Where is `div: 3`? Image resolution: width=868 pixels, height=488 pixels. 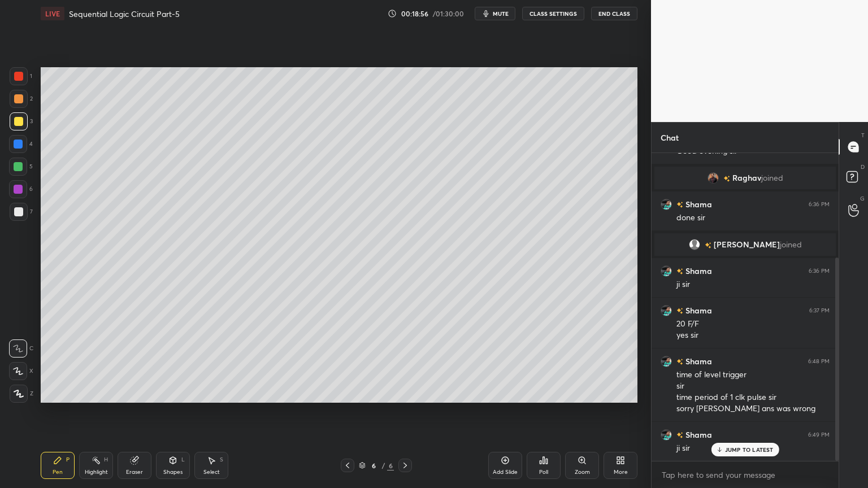 div: 3 is located at coordinates (21, 121).